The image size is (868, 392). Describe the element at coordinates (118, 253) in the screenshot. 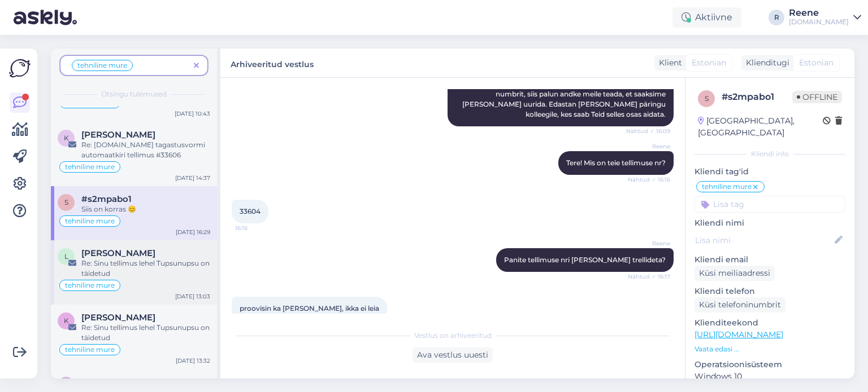

I see `span: Linda Kelder` at that location.